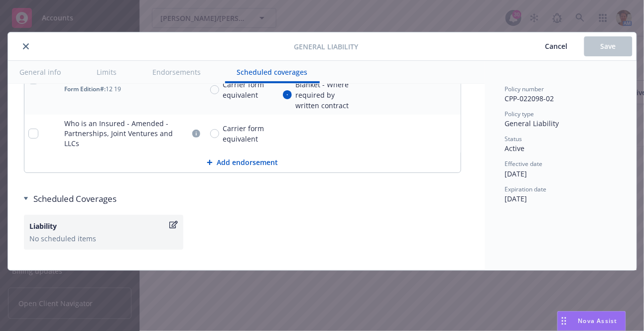  I want to click on span: CPP-022098-02, so click(529, 98).